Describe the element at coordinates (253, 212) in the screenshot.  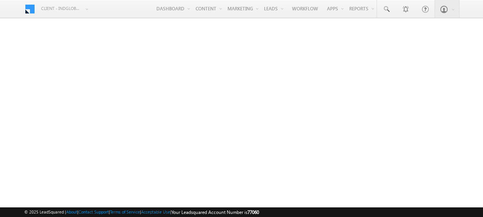
I see `span: 77060` at that location.